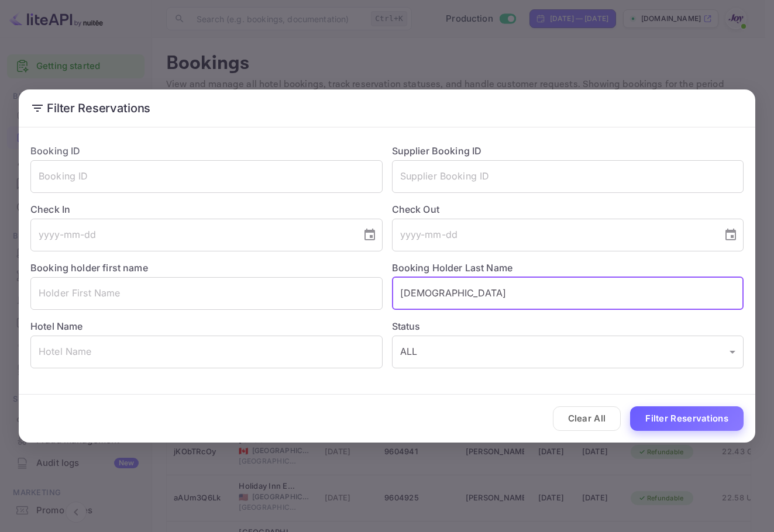 This screenshot has width=774, height=532. Describe the element at coordinates (207, 293) in the screenshot. I see `input: Holder First Name` at that location.